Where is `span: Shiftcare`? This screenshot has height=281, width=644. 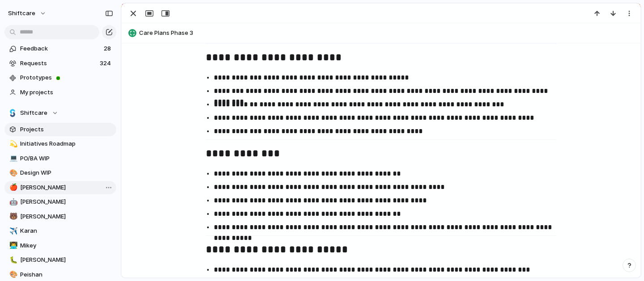
span: Shiftcare is located at coordinates (34, 113).